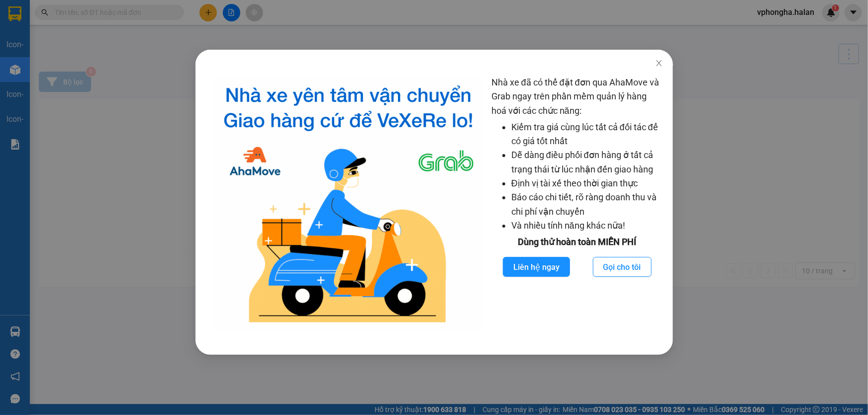  Describe the element at coordinates (586, 204) in the screenshot. I see `li: Báo cáo chi tiết, rõ ràng doanh thu và chi phí vận chuyển` at that location.